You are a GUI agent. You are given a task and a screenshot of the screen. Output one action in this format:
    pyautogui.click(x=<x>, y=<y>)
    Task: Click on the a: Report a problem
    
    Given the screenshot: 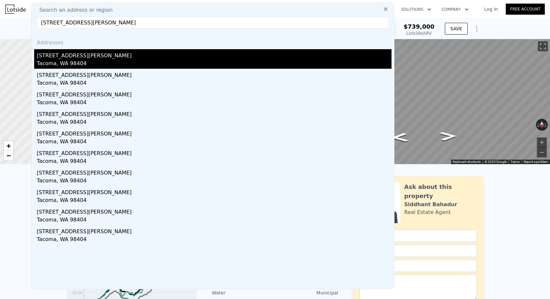 What is the action you would take?
    pyautogui.click(x=536, y=161)
    